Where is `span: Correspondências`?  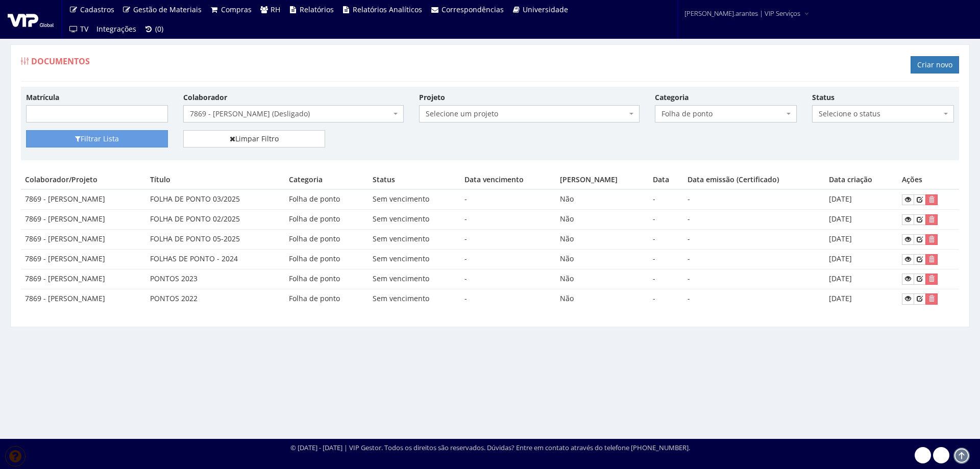
span: Correspondências is located at coordinates (473, 9).